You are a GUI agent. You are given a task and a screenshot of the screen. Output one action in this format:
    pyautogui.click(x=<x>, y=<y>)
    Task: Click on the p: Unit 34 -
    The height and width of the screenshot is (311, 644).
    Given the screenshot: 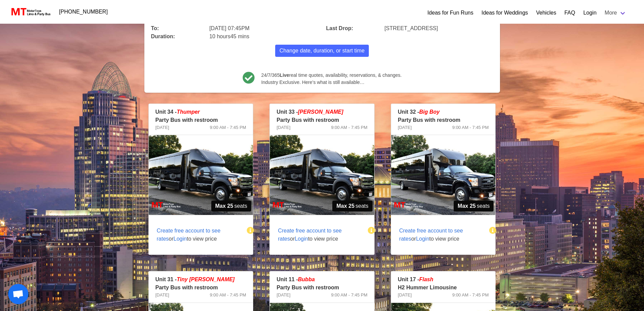 What is the action you would take?
    pyautogui.click(x=201, y=112)
    